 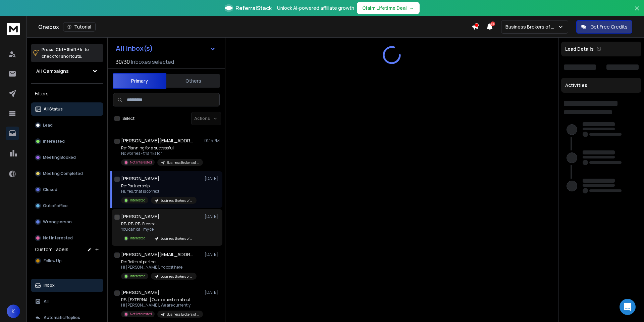 I want to click on button: Not Interested, so click(x=67, y=238).